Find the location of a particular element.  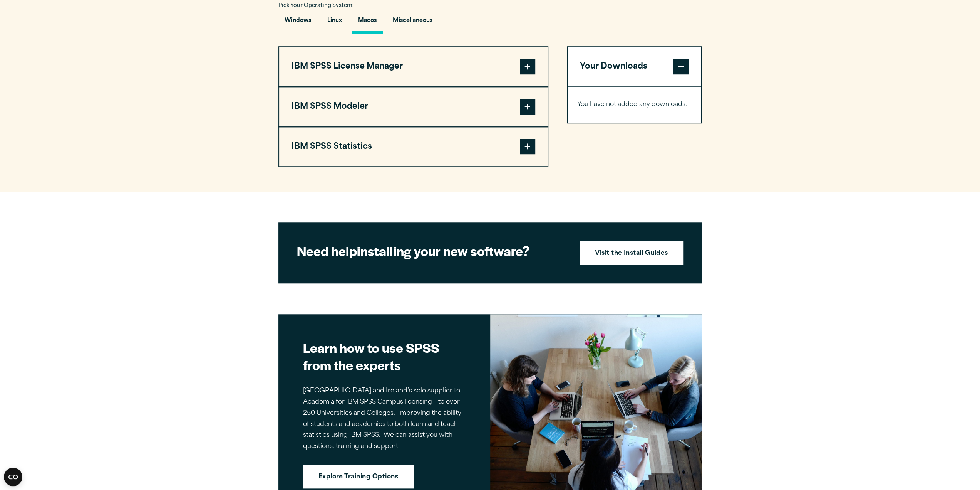

div: Your Downloads is located at coordinates (634, 104).